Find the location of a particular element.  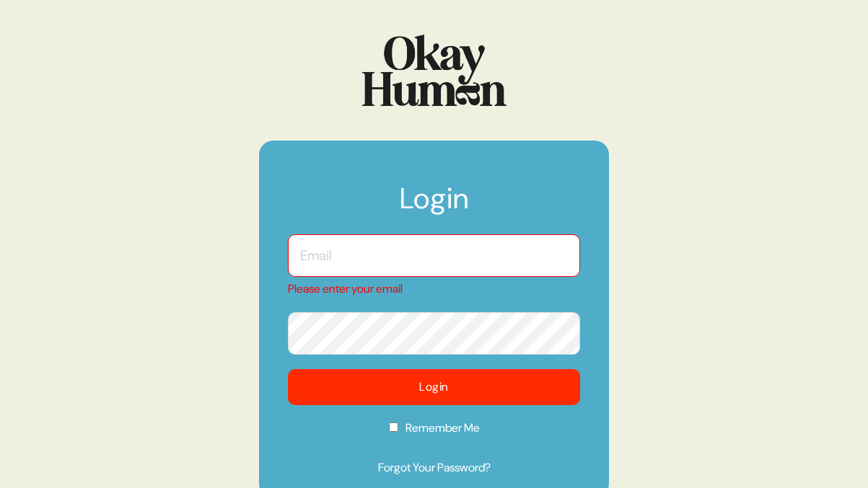

div: Please enter your email is located at coordinates (434, 289).